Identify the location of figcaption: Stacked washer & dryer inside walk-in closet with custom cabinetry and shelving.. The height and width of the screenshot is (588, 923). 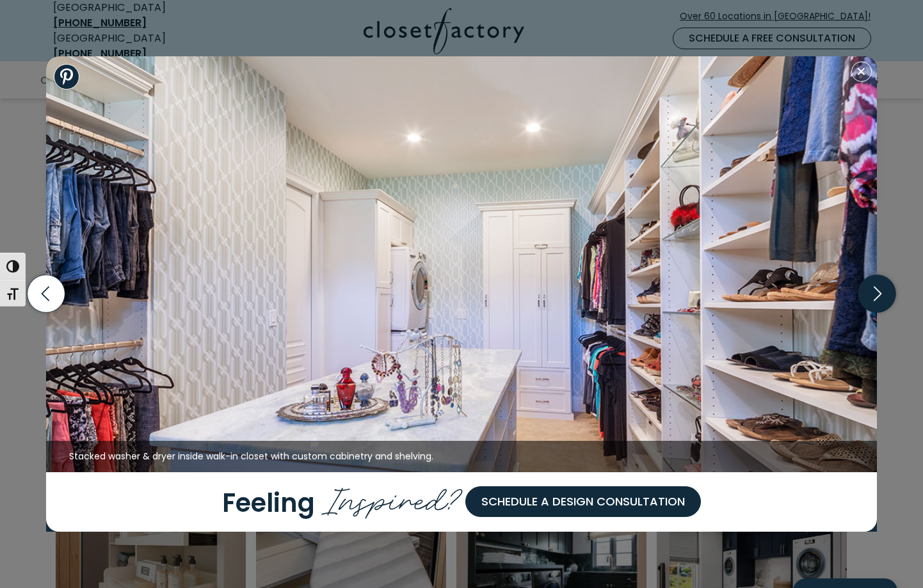
(461, 457).